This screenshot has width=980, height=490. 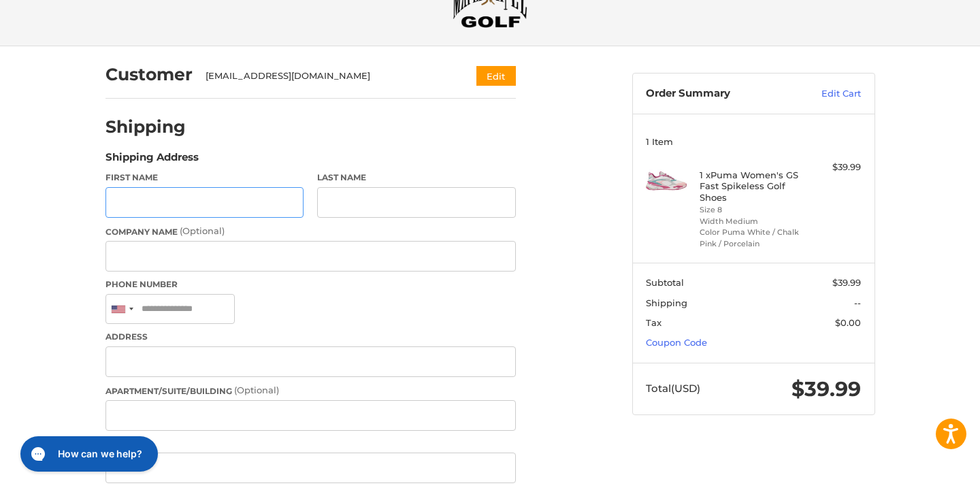 What do you see at coordinates (149, 74) in the screenshot?
I see `h2: Customer` at bounding box center [149, 74].